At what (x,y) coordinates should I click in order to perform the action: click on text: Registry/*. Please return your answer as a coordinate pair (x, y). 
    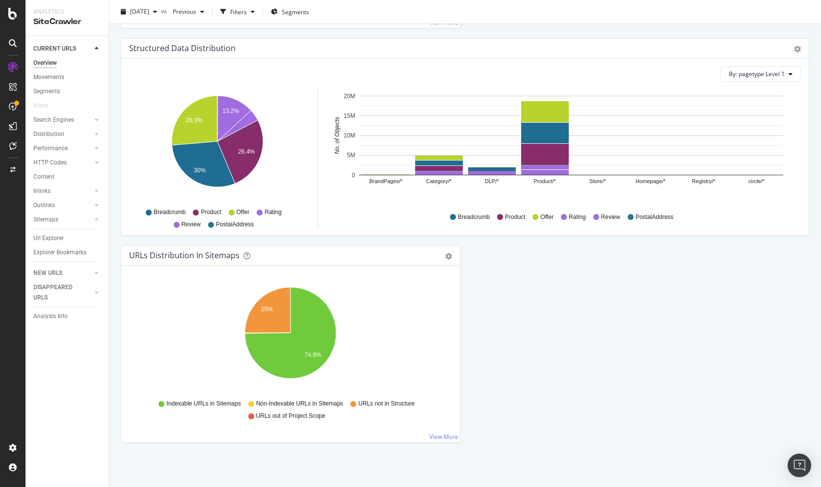
    Looking at the image, I should click on (704, 181).